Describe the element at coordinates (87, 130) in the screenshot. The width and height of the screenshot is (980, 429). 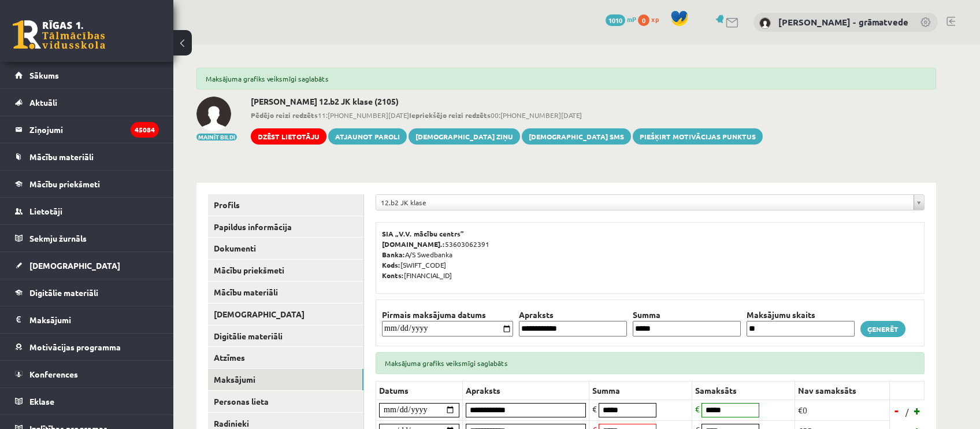
I see `a: Ziņojumi45084` at that location.